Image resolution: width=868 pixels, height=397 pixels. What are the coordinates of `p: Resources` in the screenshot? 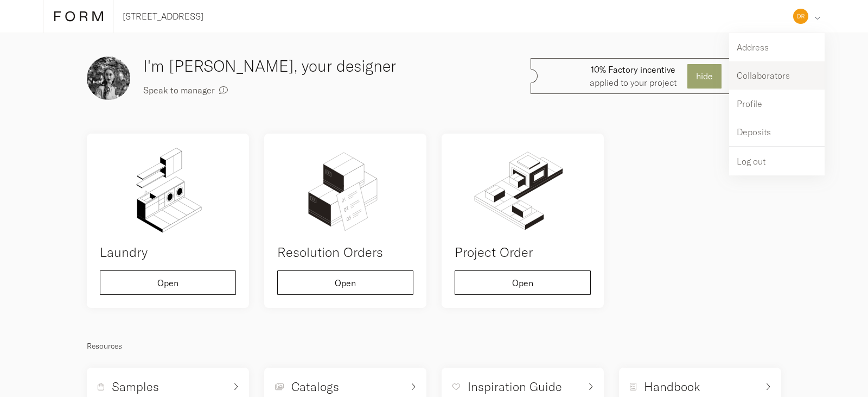 It's located at (434, 346).